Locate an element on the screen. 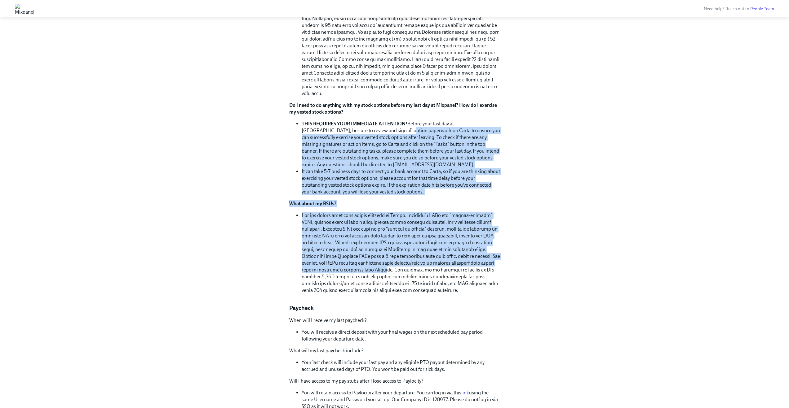 Image resolution: width=789 pixels, height=408 pixels. strong: Do I need to do anything with my stock options before my last day at Mixpanel? How do I exercise ... is located at coordinates (393, 108).